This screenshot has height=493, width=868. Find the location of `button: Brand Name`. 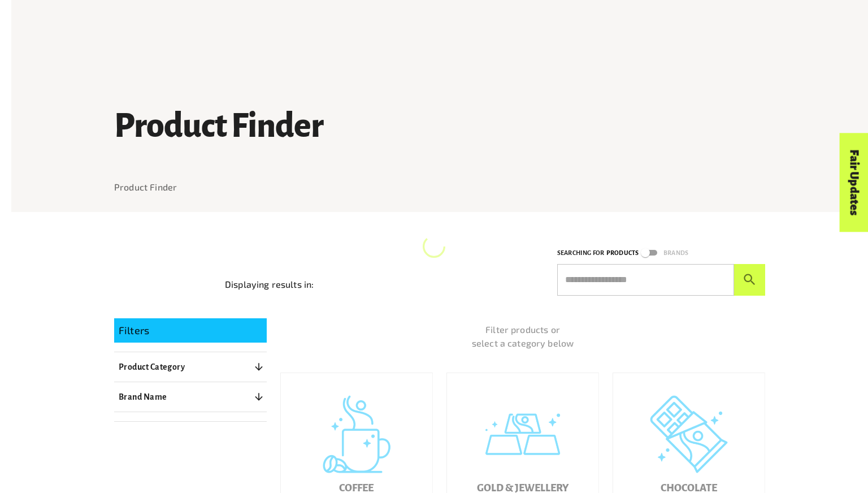

button: Brand Name is located at coordinates (191, 396).